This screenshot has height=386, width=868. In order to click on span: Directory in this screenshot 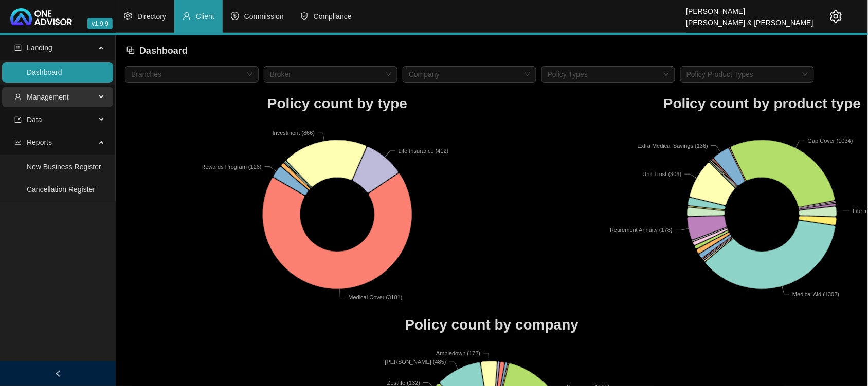, I will do `click(152, 17)`.